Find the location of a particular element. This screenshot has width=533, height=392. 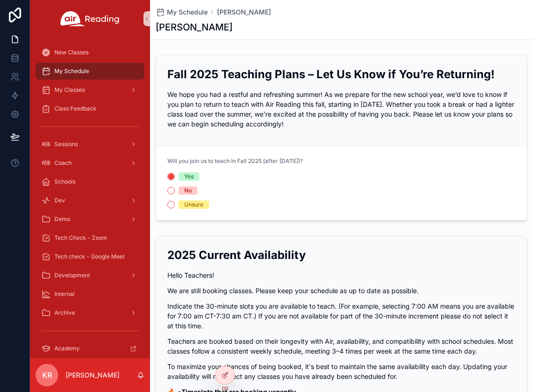

p: Teachers are booked based on their longevity with Air, availability, and compatibility with schoo... is located at coordinates (341, 346).